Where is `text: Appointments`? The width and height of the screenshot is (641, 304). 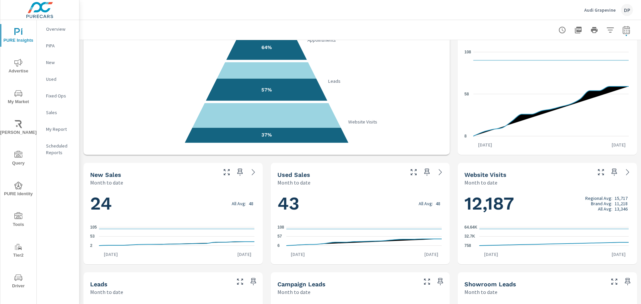 text: Appointments is located at coordinates (321, 40).